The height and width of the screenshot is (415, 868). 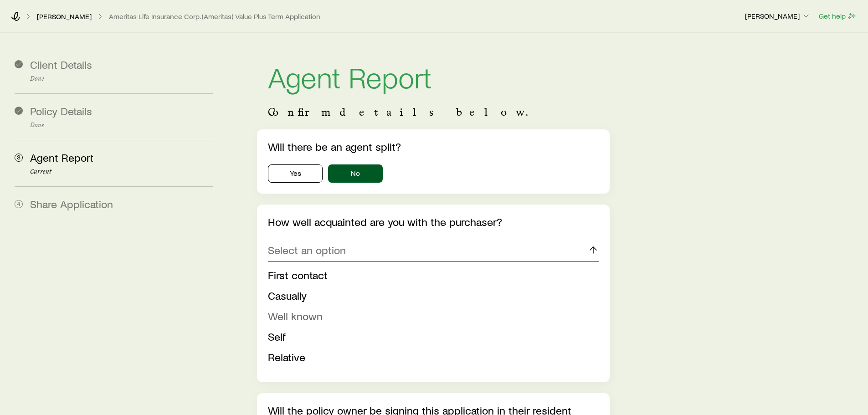 I want to click on span: First contact, so click(x=298, y=275).